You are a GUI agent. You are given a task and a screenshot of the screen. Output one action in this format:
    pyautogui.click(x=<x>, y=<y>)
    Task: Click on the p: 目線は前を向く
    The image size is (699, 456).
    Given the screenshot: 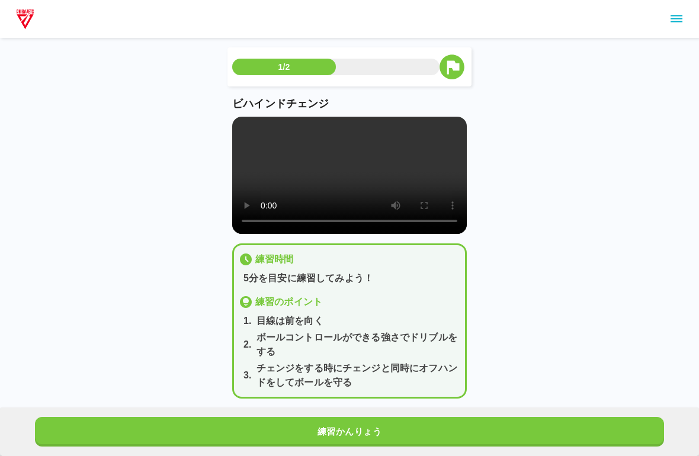 What is the action you would take?
    pyautogui.click(x=290, y=321)
    